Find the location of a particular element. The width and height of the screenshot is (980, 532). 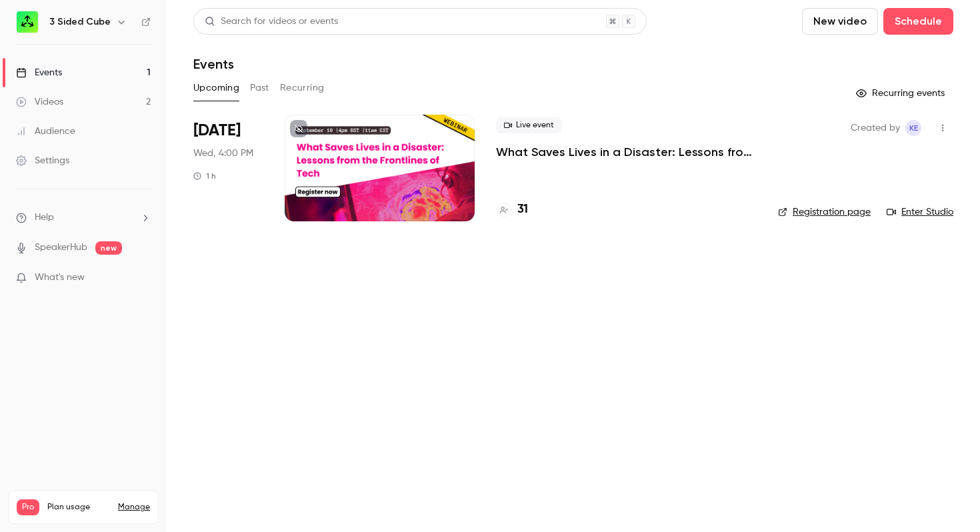

button: Schedule is located at coordinates (918, 22).